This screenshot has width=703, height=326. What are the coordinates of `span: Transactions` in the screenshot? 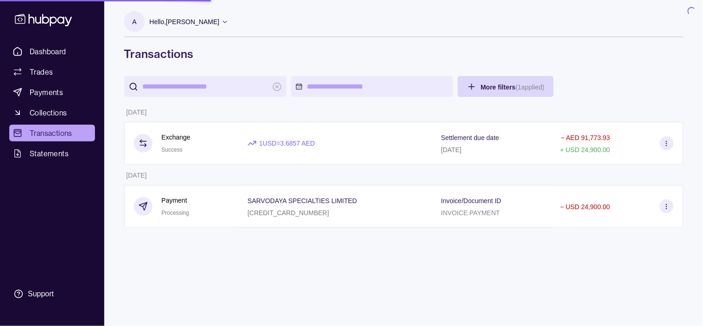 It's located at (51, 133).